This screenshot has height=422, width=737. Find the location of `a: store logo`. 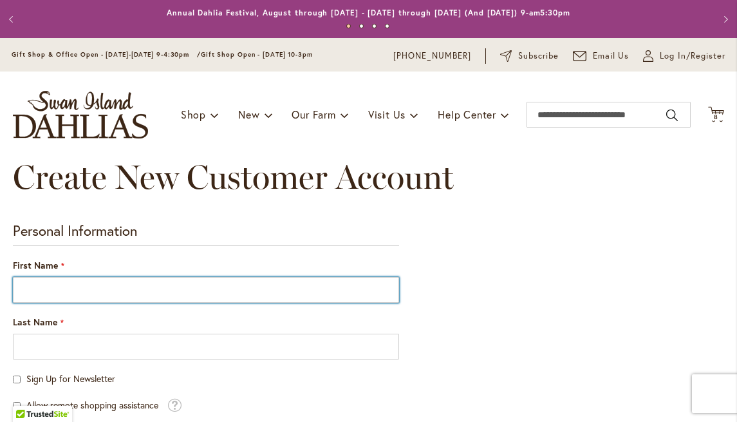

a: store logo is located at coordinates (81, 115).